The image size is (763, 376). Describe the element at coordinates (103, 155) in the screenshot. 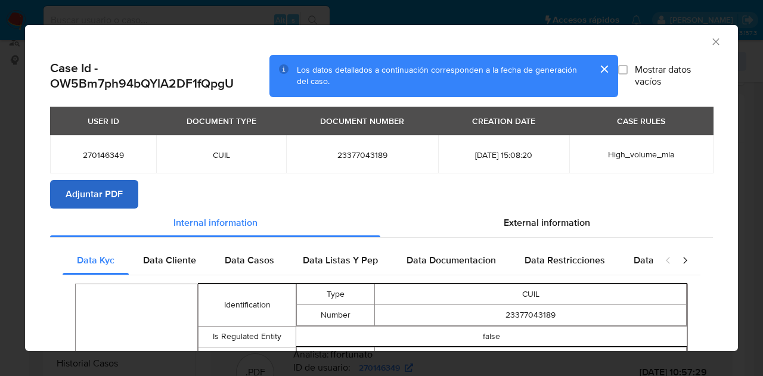

I see `span: 270146349` at that location.